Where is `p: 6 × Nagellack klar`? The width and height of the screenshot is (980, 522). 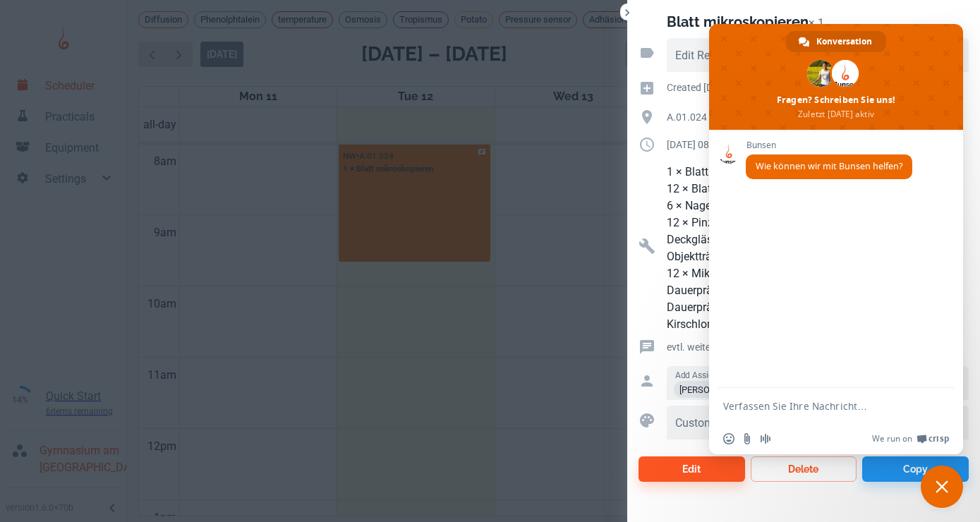 p: 6 × Nagellack klar is located at coordinates (818, 206).